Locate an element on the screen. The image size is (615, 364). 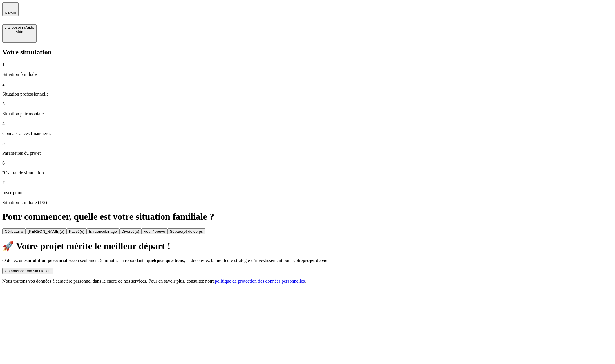
h1: 🚀 Votre projet mérite le meilleur départ ! is located at coordinates (308, 246).